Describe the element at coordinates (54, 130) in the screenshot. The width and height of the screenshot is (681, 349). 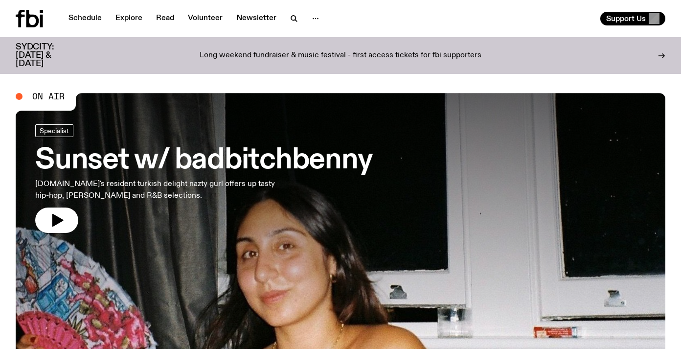
I see `span: Specialist` at that location.